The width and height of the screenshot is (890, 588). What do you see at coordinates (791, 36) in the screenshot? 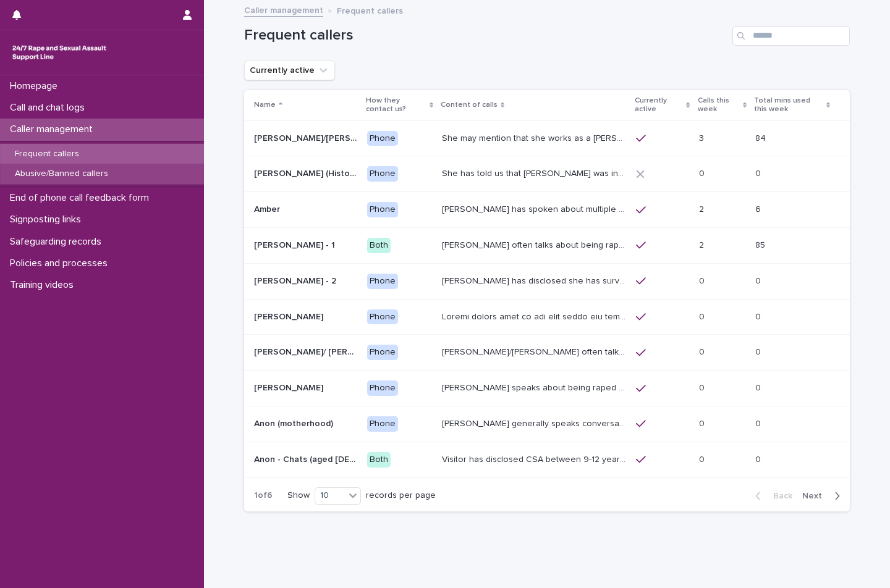
I see `div: Search` at bounding box center [791, 36].